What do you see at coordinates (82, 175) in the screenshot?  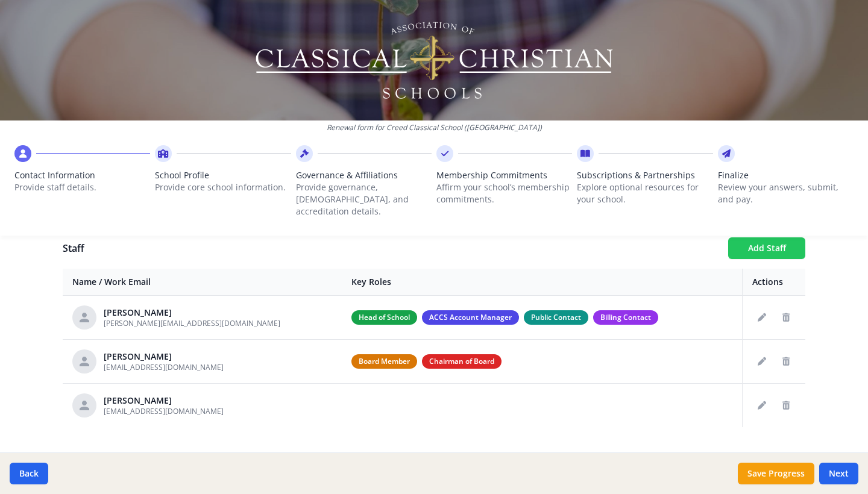 I see `span: Contact Information` at bounding box center [82, 175].